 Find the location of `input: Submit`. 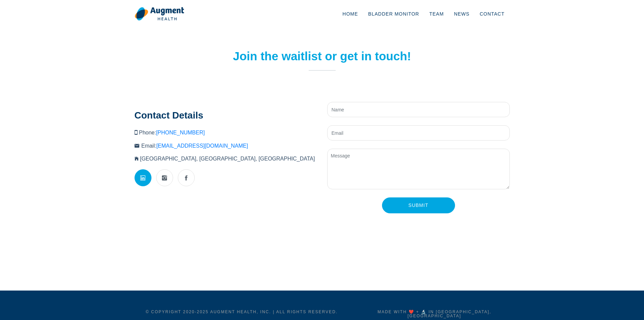

input: Submit is located at coordinates (419, 205).